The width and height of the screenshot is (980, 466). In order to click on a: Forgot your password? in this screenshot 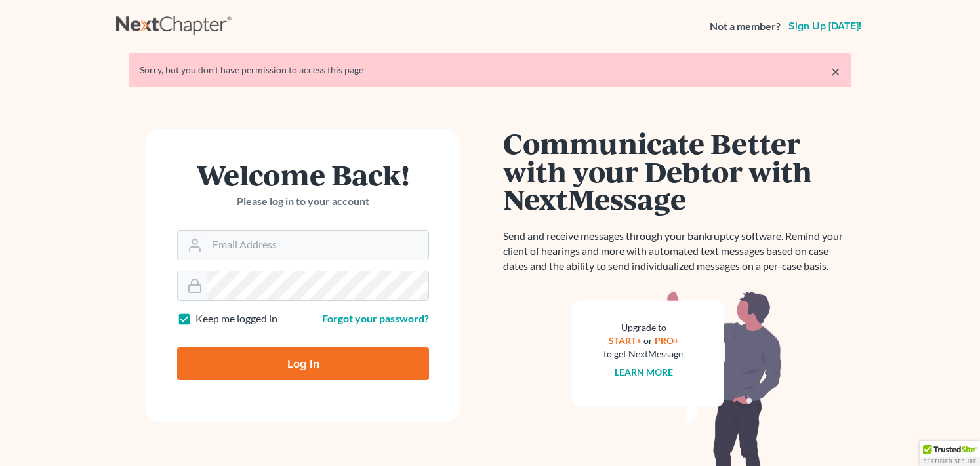, I will do `click(375, 318)`.